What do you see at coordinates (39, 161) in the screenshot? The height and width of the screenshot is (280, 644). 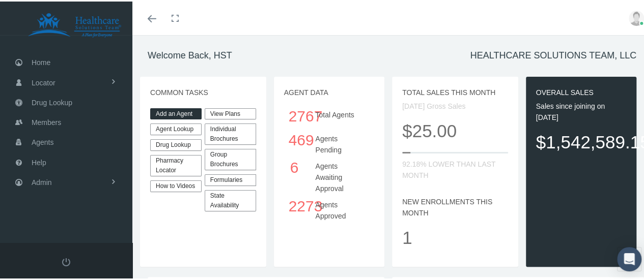 I see `span: Help` at bounding box center [39, 161].